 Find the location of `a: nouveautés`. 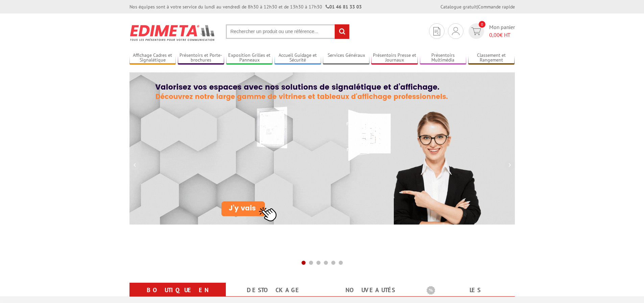

a: nouveautés is located at coordinates (370, 290).